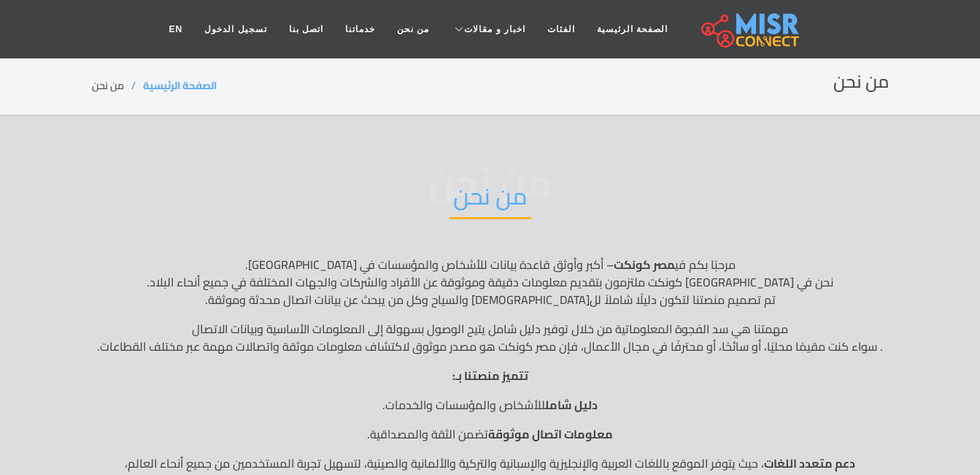 Image resolution: width=980 pixels, height=475 pixels. What do you see at coordinates (413, 29) in the screenshot?
I see `a: من نحن` at bounding box center [413, 29].